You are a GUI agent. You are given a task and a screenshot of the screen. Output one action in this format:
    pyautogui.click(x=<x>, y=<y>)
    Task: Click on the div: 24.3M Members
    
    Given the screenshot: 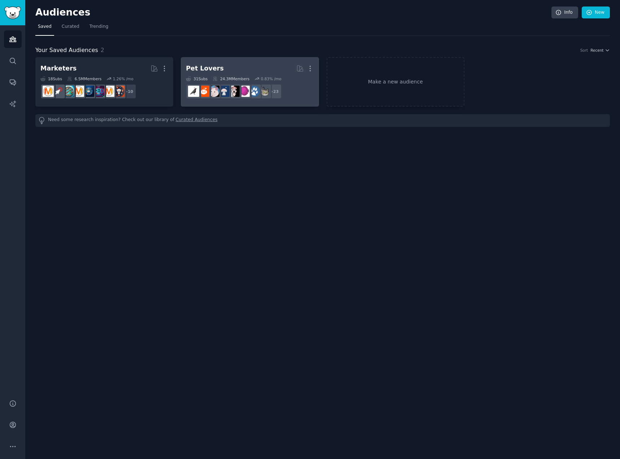 What is the action you would take?
    pyautogui.click(x=231, y=79)
    